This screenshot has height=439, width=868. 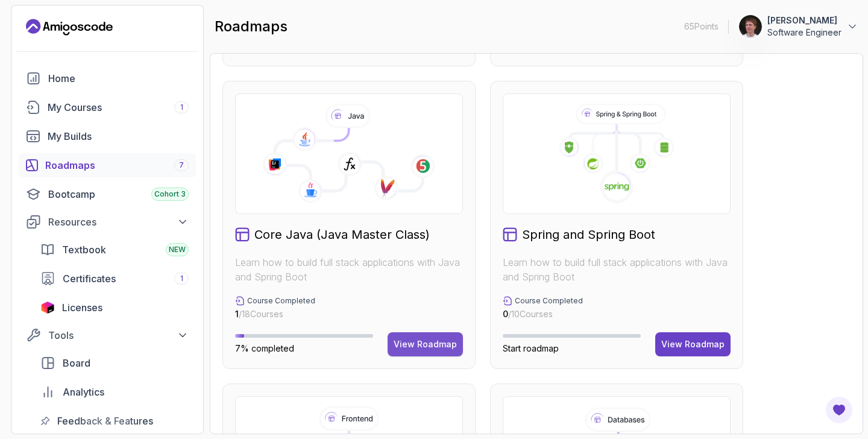 What do you see at coordinates (118, 79) in the screenshot?
I see `div: Home` at bounding box center [118, 79].